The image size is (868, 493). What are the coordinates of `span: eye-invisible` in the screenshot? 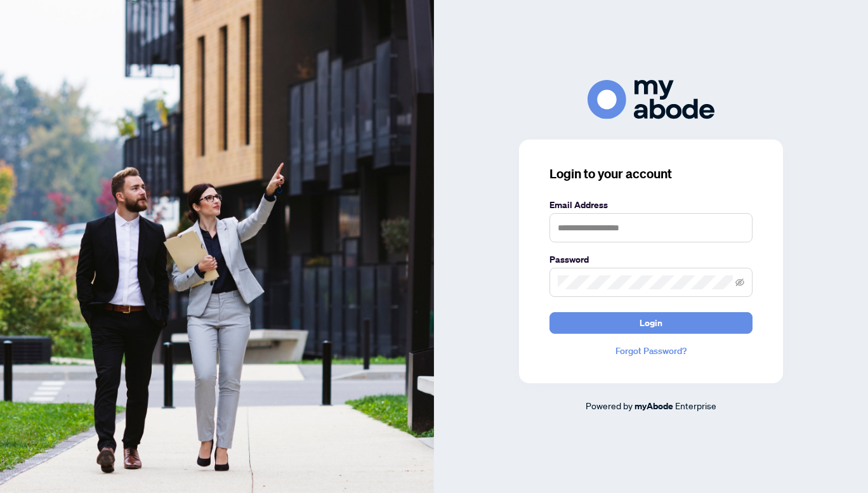 It's located at (740, 282).